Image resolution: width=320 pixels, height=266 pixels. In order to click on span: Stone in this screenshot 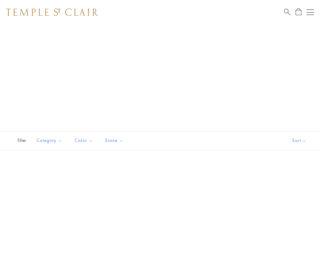, I will do `click(115, 141)`.